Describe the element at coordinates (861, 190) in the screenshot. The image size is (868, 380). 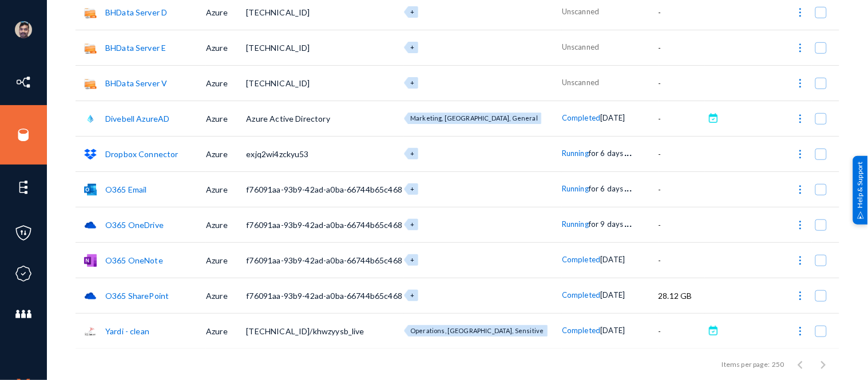
I see `div: Help & Support` at that location.